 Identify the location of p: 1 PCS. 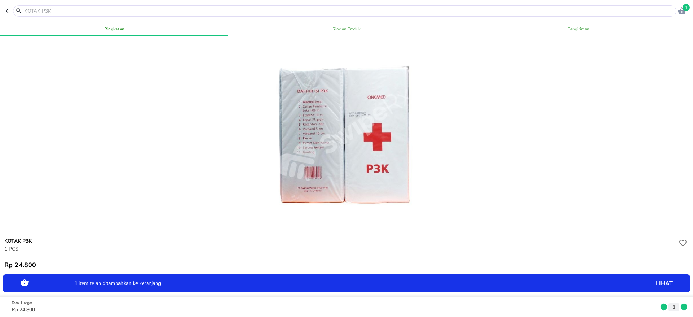
(341, 249).